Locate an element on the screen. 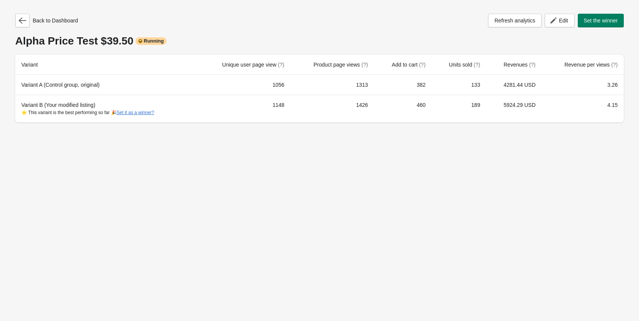 This screenshot has width=639, height=321. td: 1148 is located at coordinates (244, 108).